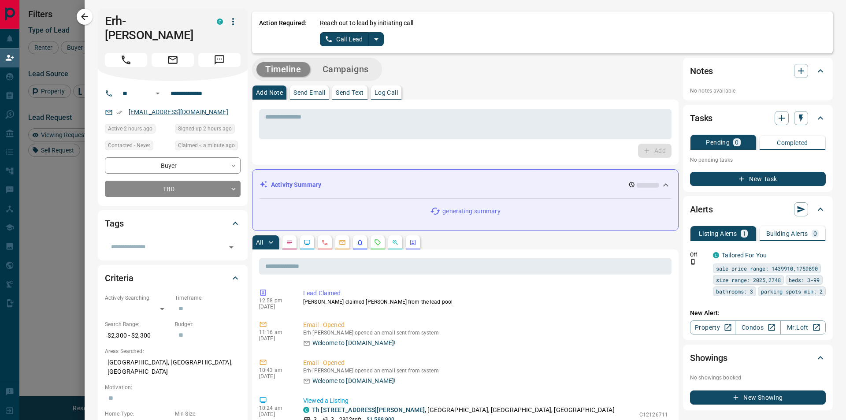  Describe the element at coordinates (275, 370) in the screenshot. I see `p: 10:43 am` at that location.